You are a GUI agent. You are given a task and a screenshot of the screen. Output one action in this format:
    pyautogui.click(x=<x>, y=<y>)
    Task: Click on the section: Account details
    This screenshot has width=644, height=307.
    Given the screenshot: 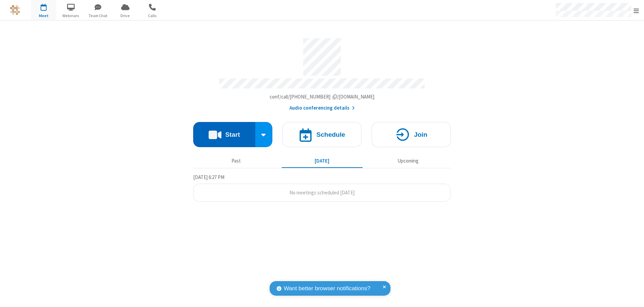 What is the action you would take?
    pyautogui.click(x=322, y=72)
    